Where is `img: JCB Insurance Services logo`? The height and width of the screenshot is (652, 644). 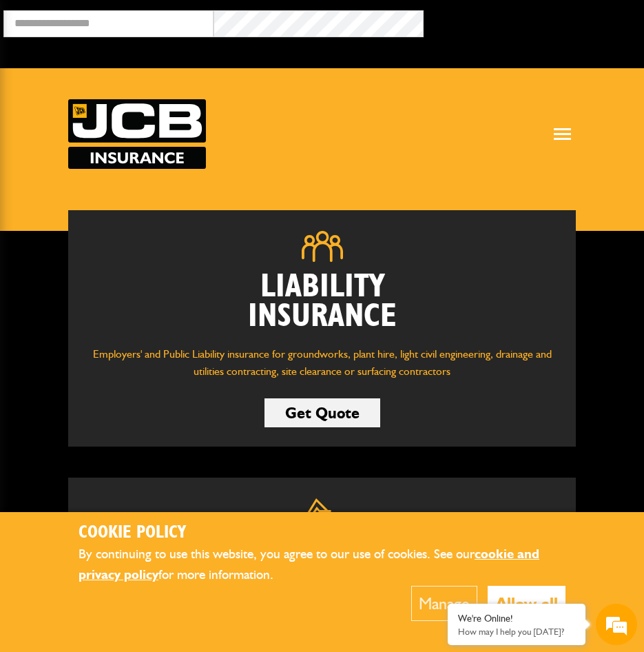 img: JCB Insurance Services logo is located at coordinates (137, 134).